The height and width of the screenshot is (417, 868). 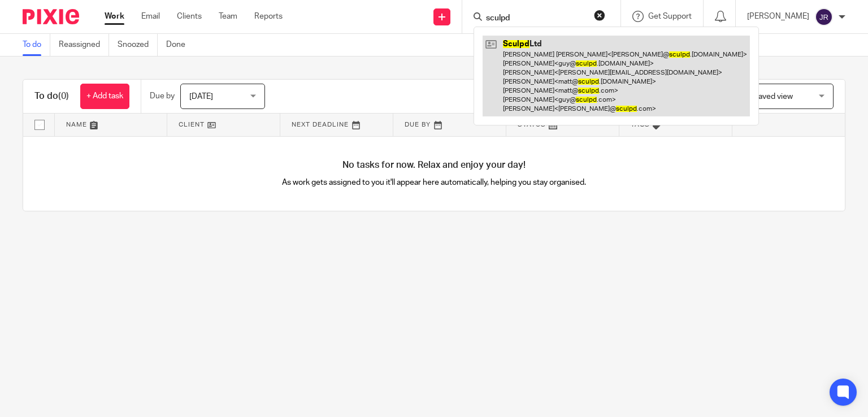 I want to click on button: Clear, so click(x=600, y=15).